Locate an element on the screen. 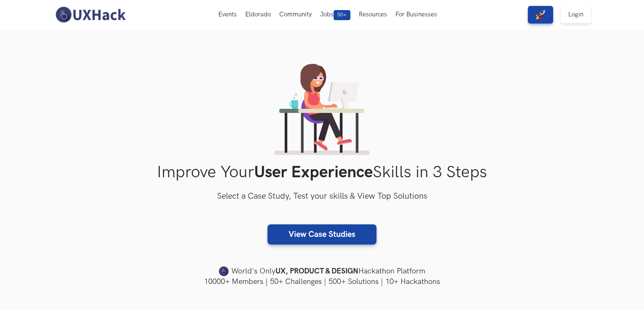  a: View Case Studies is located at coordinates (322, 235).